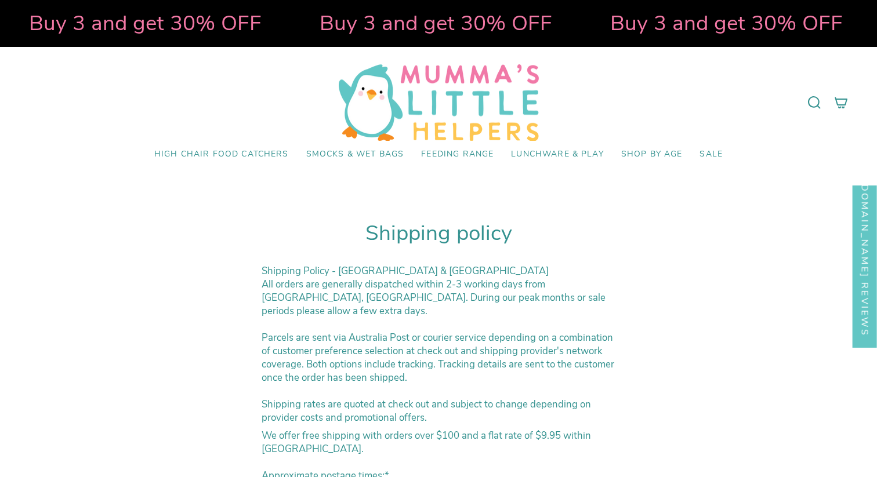 Image resolution: width=877 pixels, height=477 pixels. I want to click on span: Lunchware & Play, so click(557, 154).